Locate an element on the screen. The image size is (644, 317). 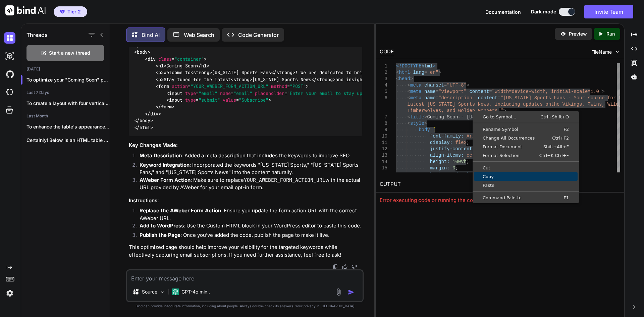
p: Bind AI is located at coordinates (150, 35).